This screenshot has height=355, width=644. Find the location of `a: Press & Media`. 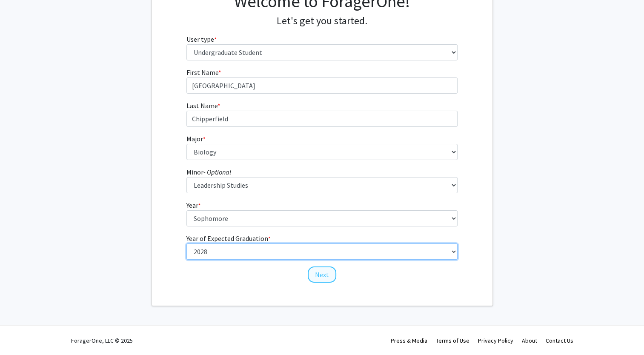

a: Press & Media is located at coordinates (409, 340).